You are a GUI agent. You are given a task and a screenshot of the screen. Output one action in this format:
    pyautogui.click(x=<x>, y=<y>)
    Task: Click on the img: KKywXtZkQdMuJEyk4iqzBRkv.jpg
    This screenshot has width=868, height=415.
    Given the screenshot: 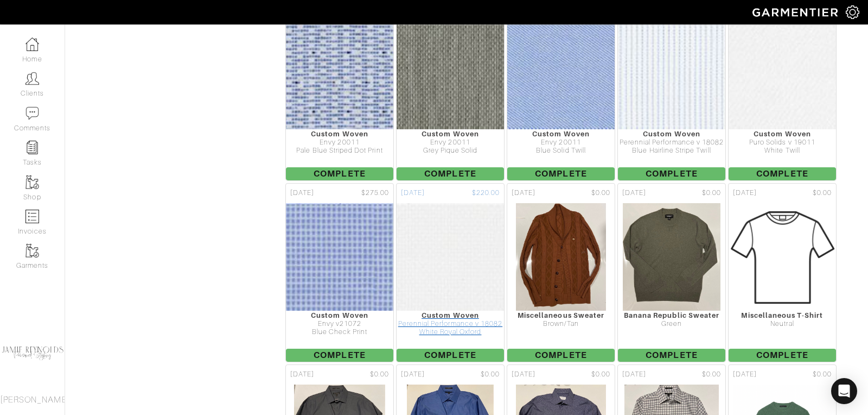 What is the action you would take?
    pyautogui.click(x=450, y=257)
    